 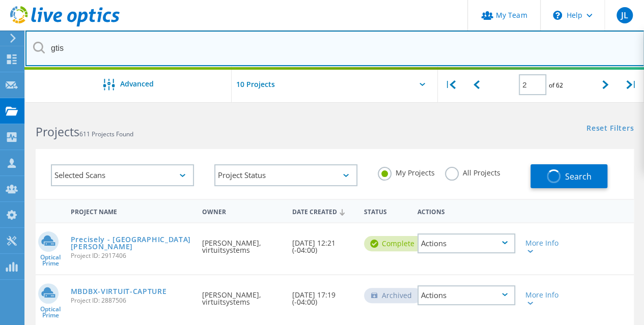 I want to click on span: JL, so click(x=624, y=15).